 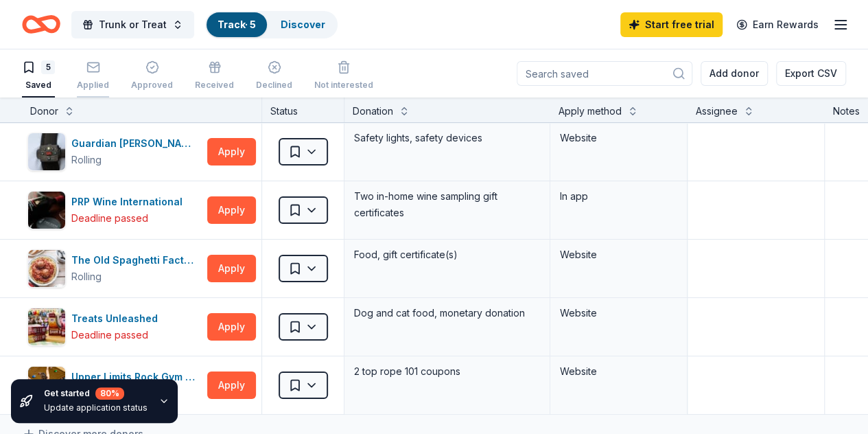 What do you see at coordinates (590, 112) in the screenshot?
I see `div: Apply method` at bounding box center [590, 112].